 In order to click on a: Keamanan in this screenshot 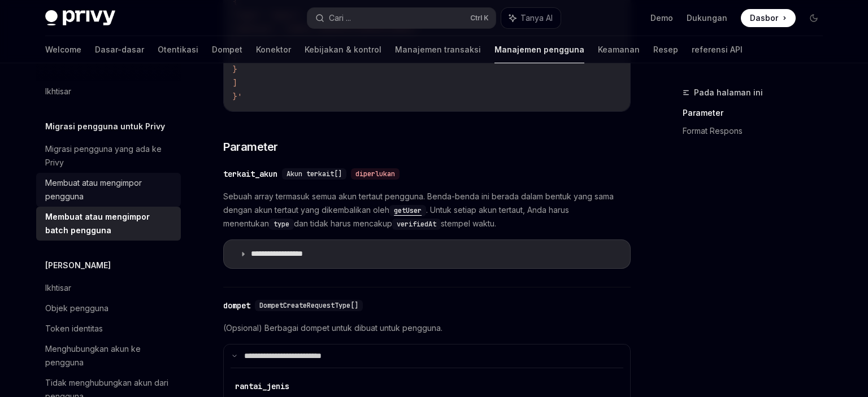, I will do `click(619, 50)`.